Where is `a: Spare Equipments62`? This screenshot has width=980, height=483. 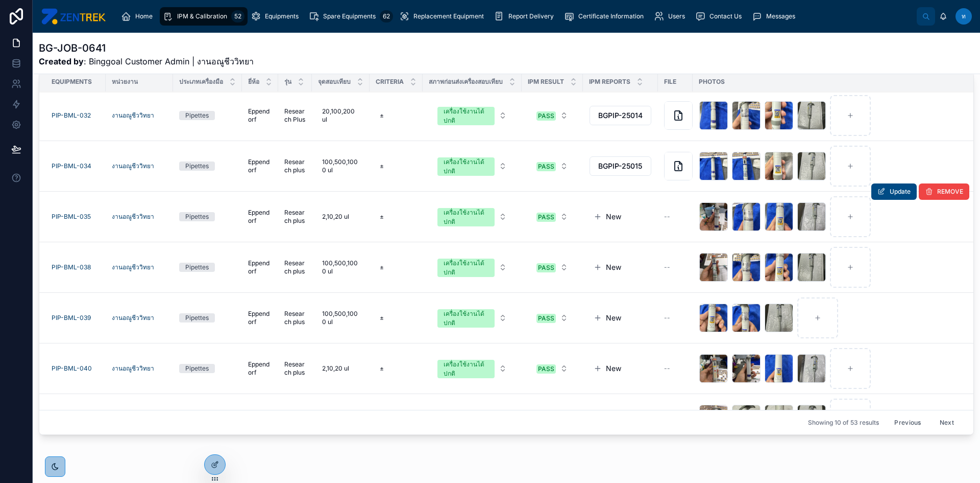
a: Spare Equipments62 is located at coordinates (350, 16).